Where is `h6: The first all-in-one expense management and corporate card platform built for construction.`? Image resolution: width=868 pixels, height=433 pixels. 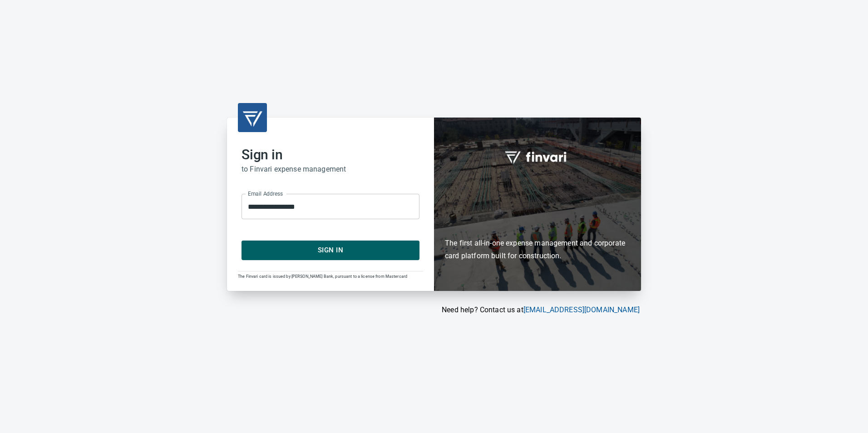
h6: The first all-in-one expense management and corporate card platform built for construction. is located at coordinates (537, 223).